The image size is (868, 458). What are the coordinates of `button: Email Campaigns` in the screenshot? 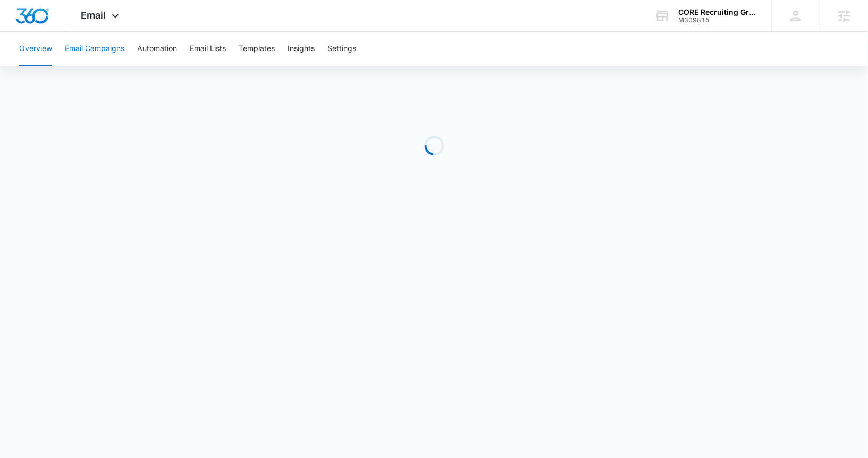 It's located at (95, 49).